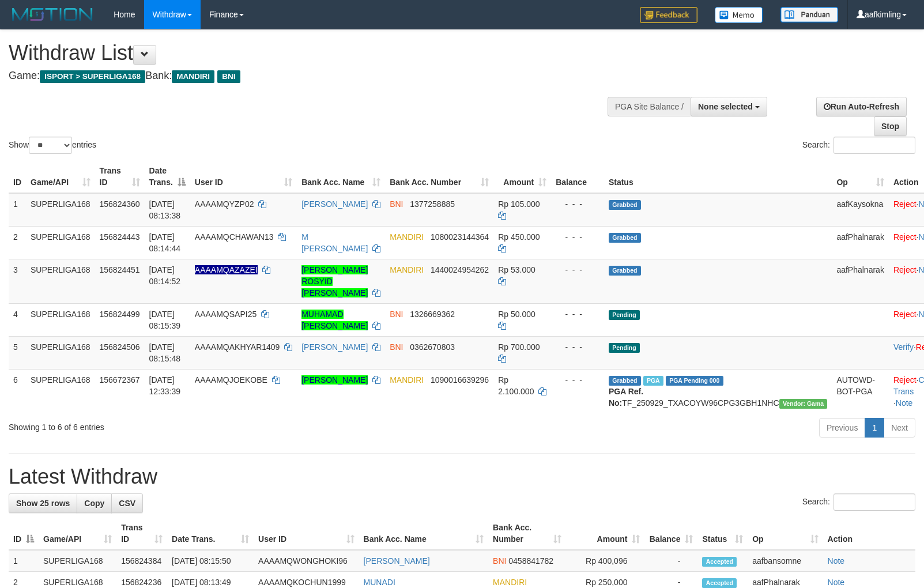 The height and width of the screenshot is (588, 924). I want to click on th: User ID: activate to sort column ascending, so click(243, 176).